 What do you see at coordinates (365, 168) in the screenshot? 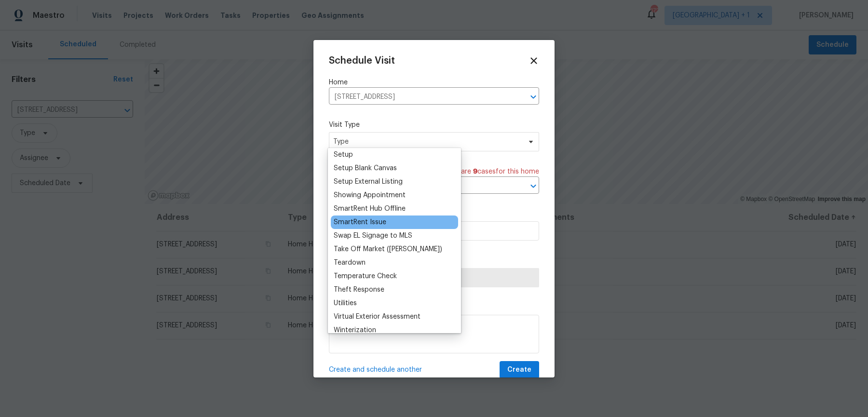
I see `div: Setup Blank Canvas` at bounding box center [365, 168].